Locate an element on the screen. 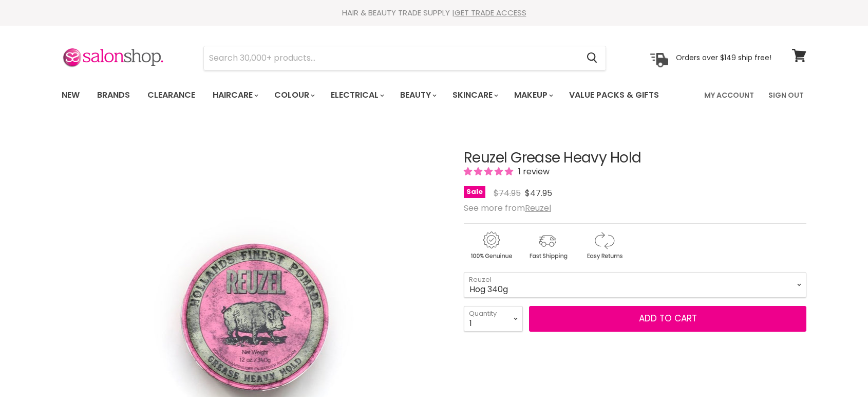 Image resolution: width=868 pixels, height=397 pixels. a: Haircare is located at coordinates (235, 95).